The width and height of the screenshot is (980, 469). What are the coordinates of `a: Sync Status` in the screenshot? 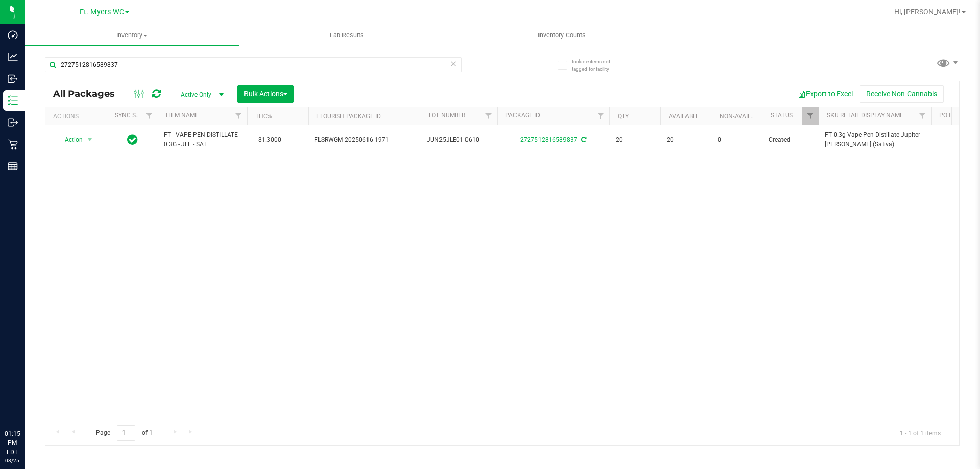 It's located at (134, 115).